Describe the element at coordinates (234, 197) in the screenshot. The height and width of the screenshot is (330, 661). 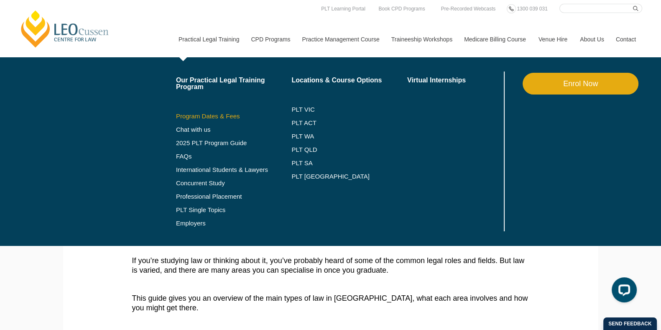
I see `a: Professional Placement` at that location.